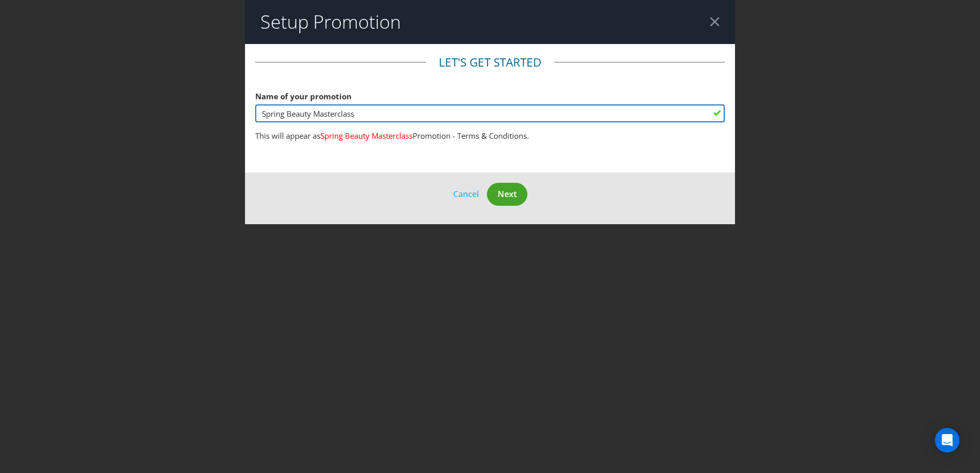 The image size is (980, 473). I want to click on span: This will appear as, so click(288, 136).